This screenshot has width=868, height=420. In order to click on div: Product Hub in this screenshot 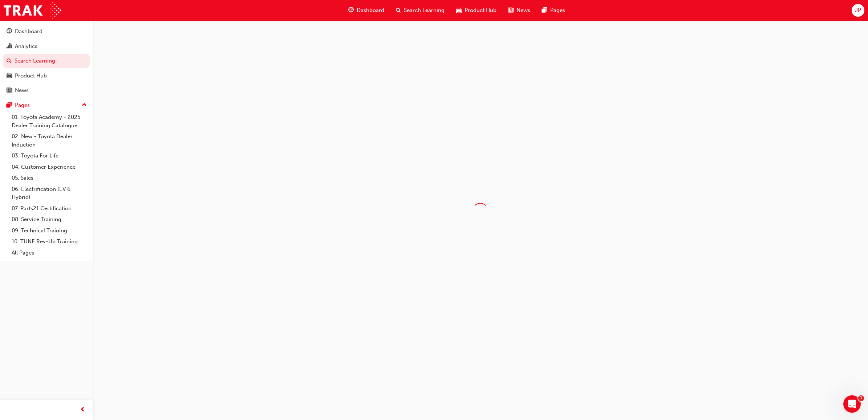, I will do `click(30, 76)`.